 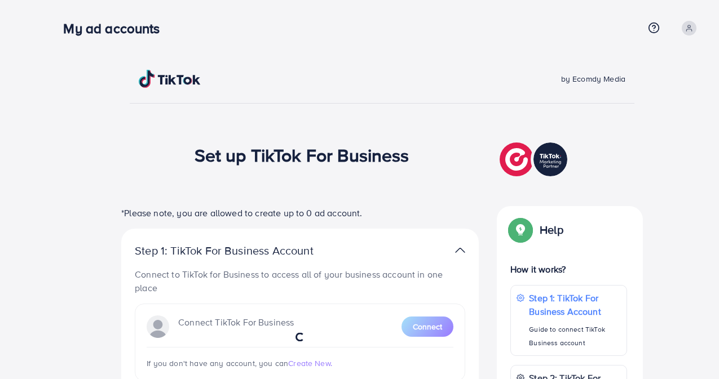 I want to click on h3: My ad accounts, so click(x=116, y=28).